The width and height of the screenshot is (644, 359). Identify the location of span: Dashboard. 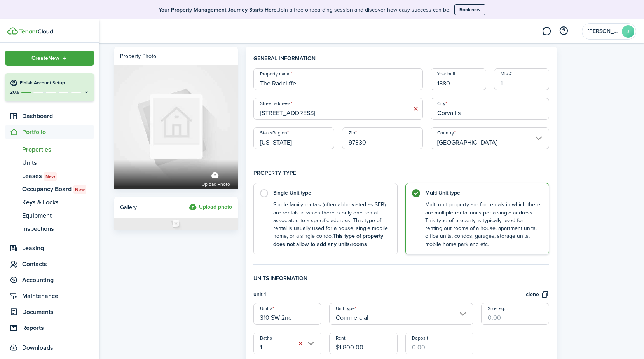
(58, 116).